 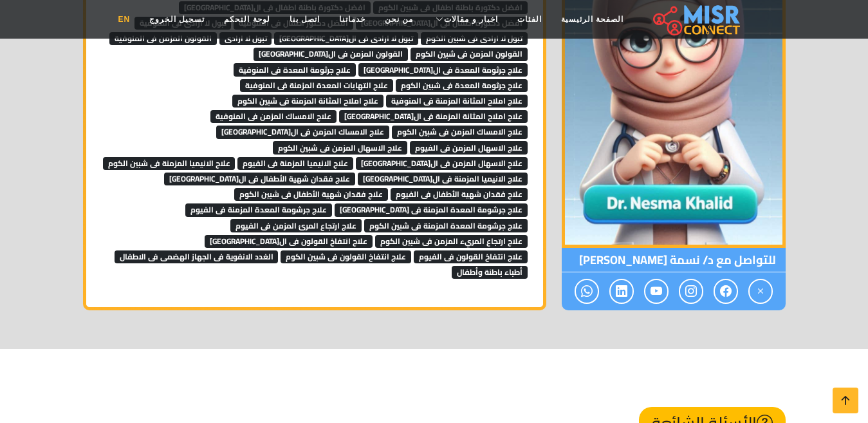 I want to click on a: علاج انتفاخ القولون فى شبين الكوم, so click(x=346, y=256).